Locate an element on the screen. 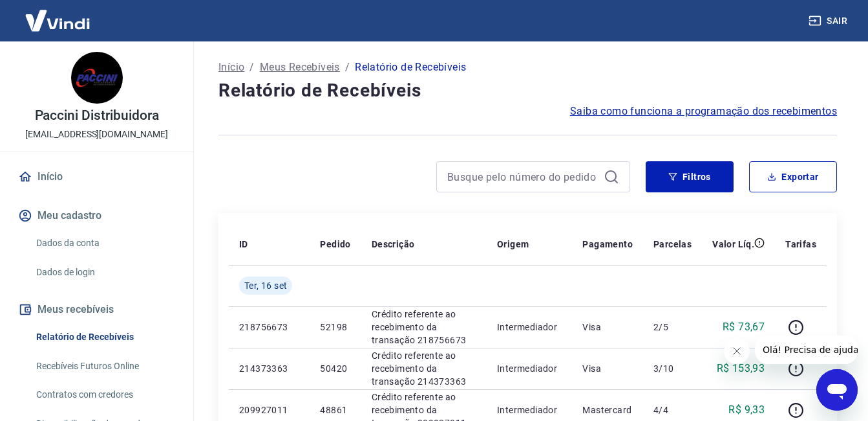 This screenshot has height=421, width=868. p: R$ 73,67 is located at coordinates (743, 327).